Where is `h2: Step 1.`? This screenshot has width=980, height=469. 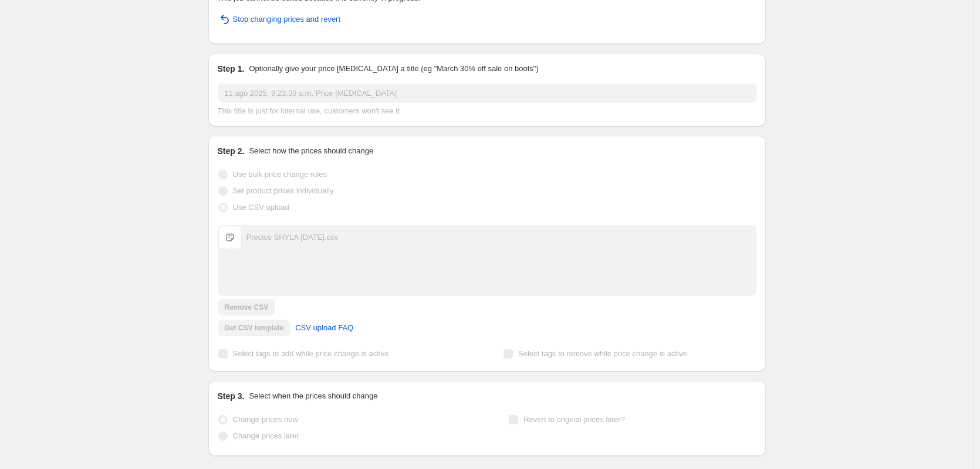 h2: Step 1. is located at coordinates (232, 69).